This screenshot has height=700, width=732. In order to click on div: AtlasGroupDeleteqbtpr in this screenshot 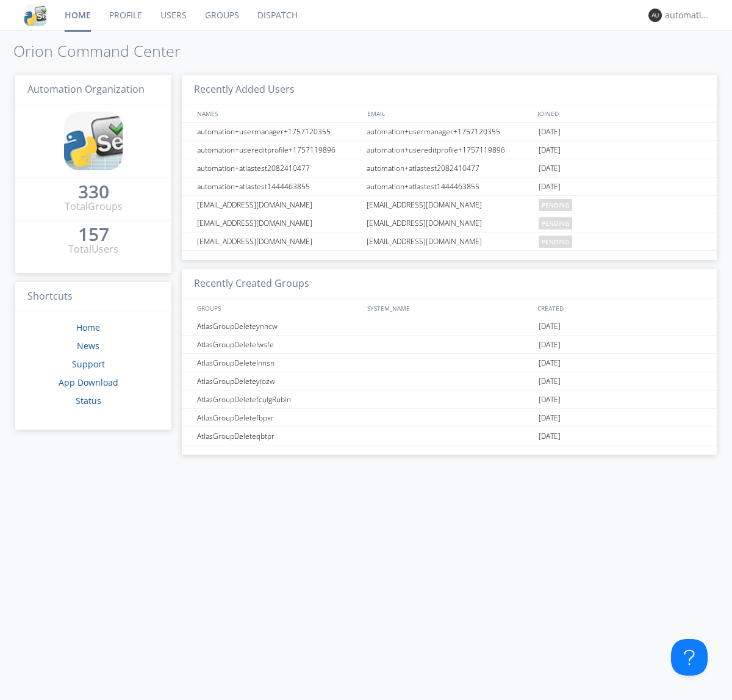, I will do `click(278, 436)`.